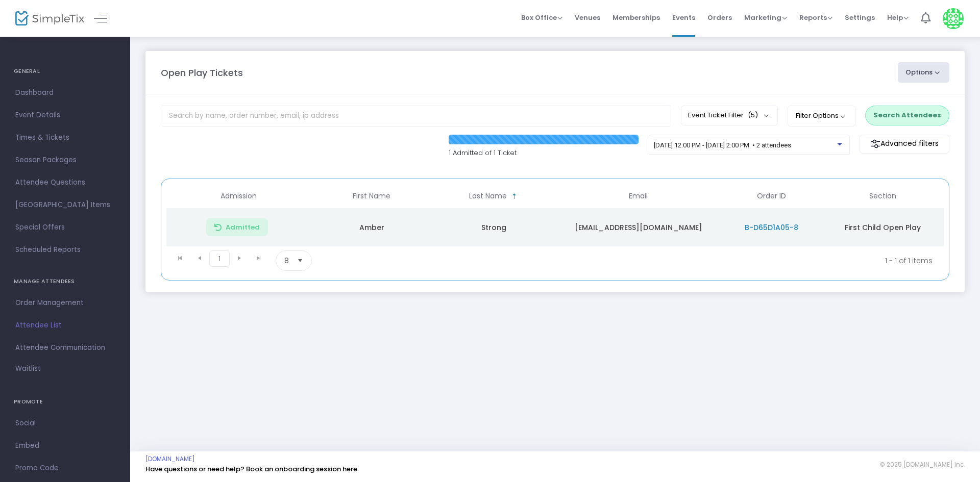  Describe the element at coordinates (875, 144) in the screenshot. I see `img: filter` at that location.